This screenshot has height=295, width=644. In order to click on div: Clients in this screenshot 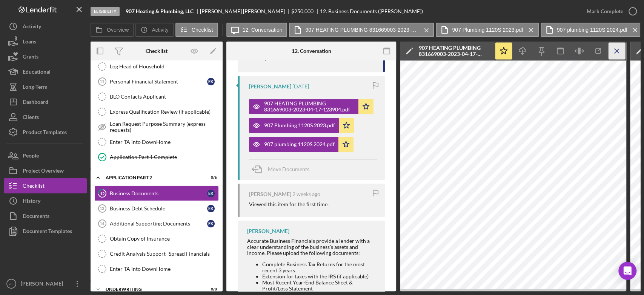, I will do `click(31, 118)`.